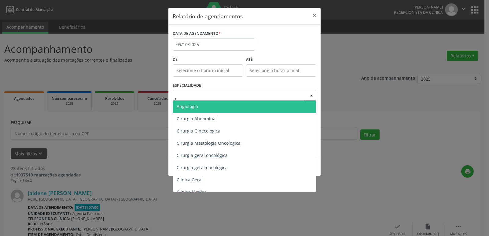 Image resolution: width=489 pixels, height=236 pixels. Describe the element at coordinates (214, 45) in the screenshot. I see `input: Selecione uma data ou intervalo` at that location.